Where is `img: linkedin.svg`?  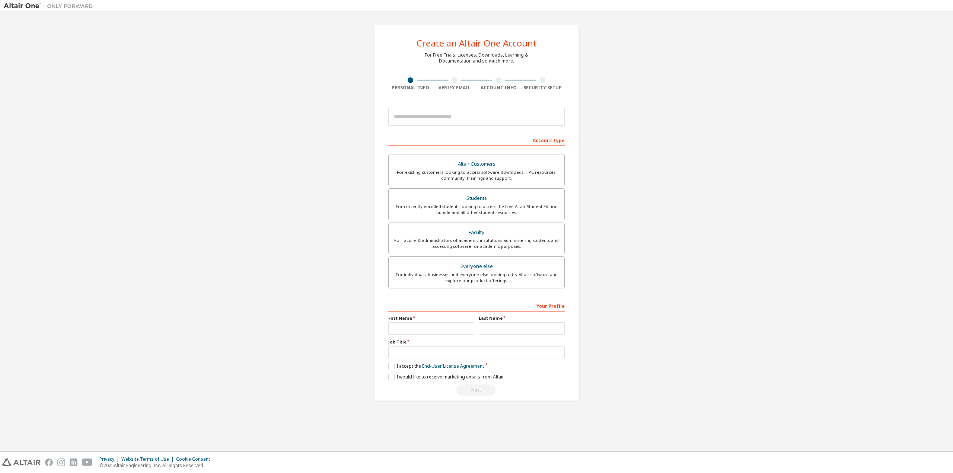
img: linkedin.svg is located at coordinates (73, 462).